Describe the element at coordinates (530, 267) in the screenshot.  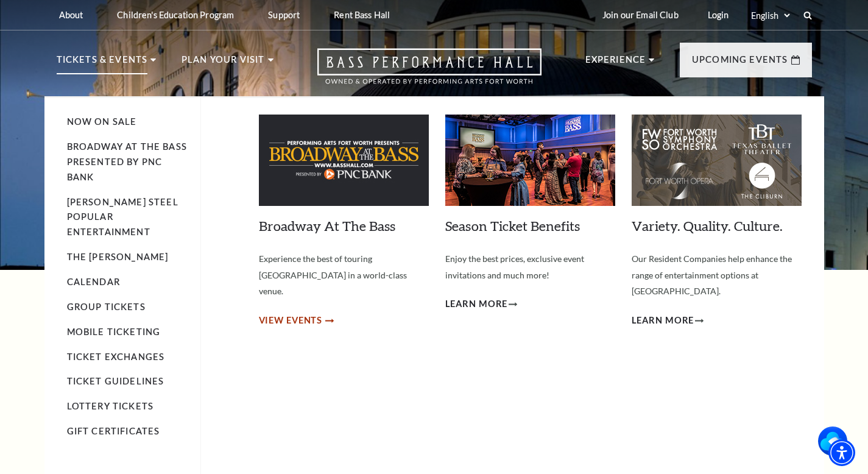
I see `p: Enjoy the best prices, exclusive event invitations and much more!` at that location.